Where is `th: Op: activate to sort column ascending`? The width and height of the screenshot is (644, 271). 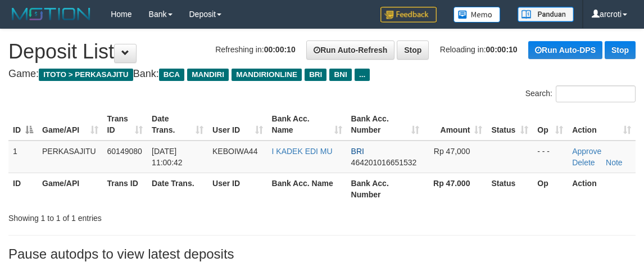 th: Op: activate to sort column ascending is located at coordinates (550, 125).